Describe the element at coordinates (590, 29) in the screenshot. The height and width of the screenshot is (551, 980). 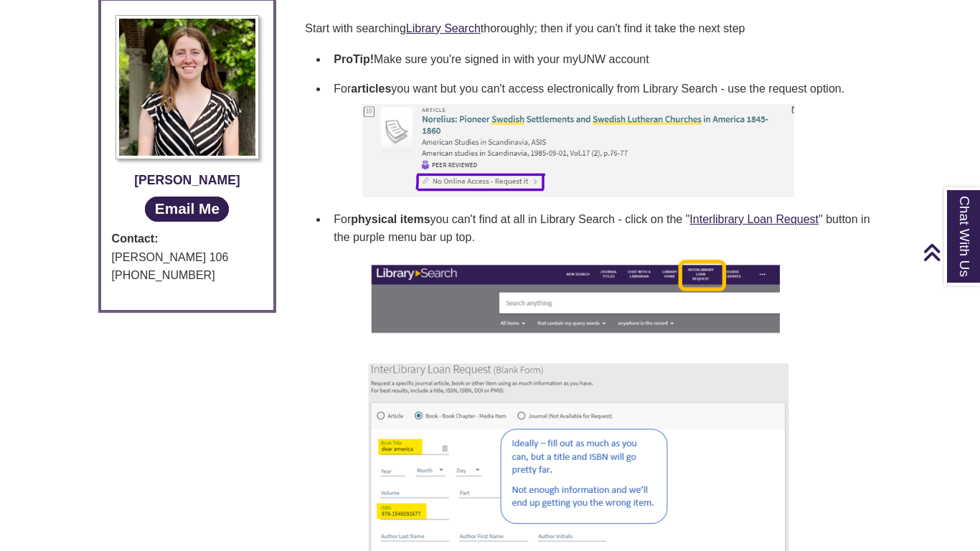
I see `p: Start with searching thoroughly; then if you can't find it take the next step` at that location.